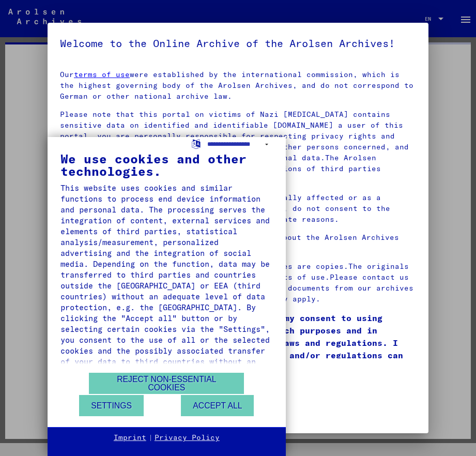 This screenshot has height=456, width=476. Describe the element at coordinates (167, 165) in the screenshot. I see `div: We use cookies and other technologies.` at that location.